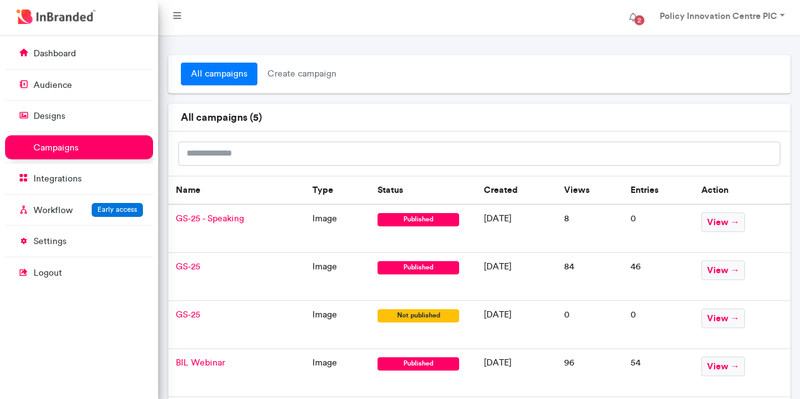  What do you see at coordinates (302, 74) in the screenshot?
I see `span: create campaign` at bounding box center [302, 74].